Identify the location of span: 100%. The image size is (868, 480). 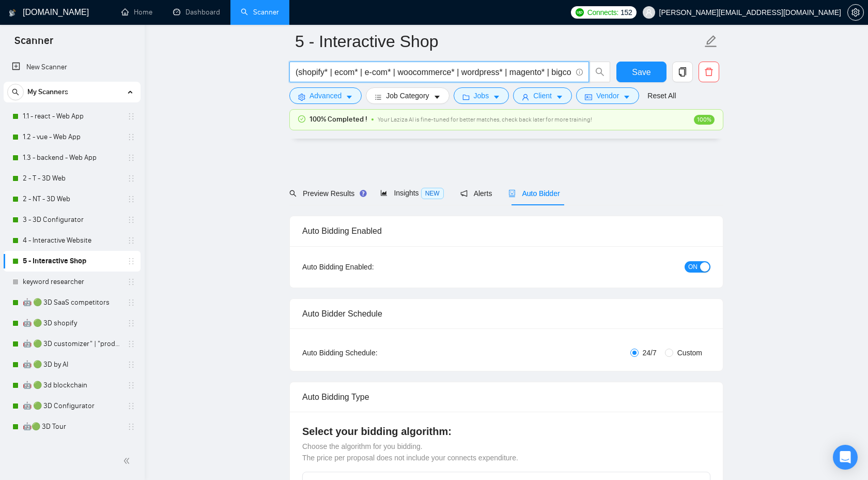
(704, 119).